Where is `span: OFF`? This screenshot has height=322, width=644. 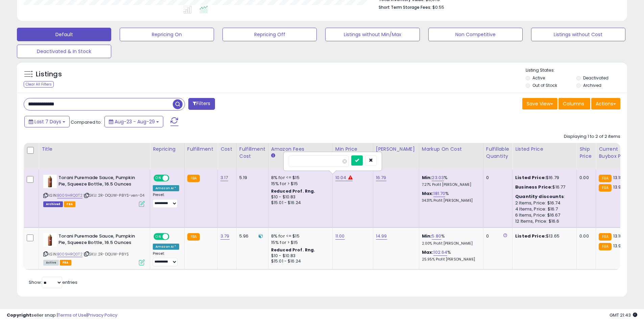
span: OFF is located at coordinates (174, 178).